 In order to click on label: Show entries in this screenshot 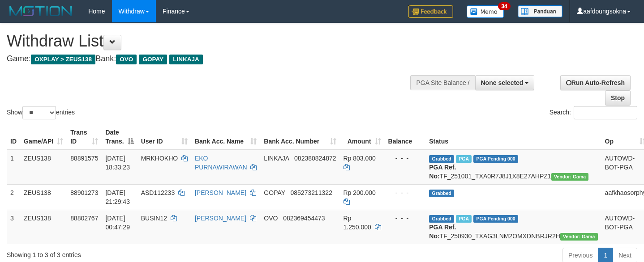, I will do `click(41, 113)`.